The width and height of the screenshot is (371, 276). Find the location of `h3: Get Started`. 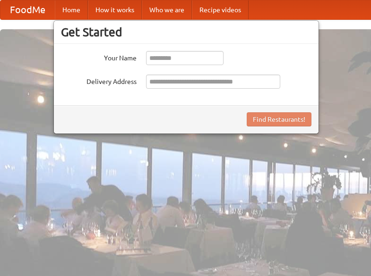

h3: Get Started is located at coordinates (186, 32).